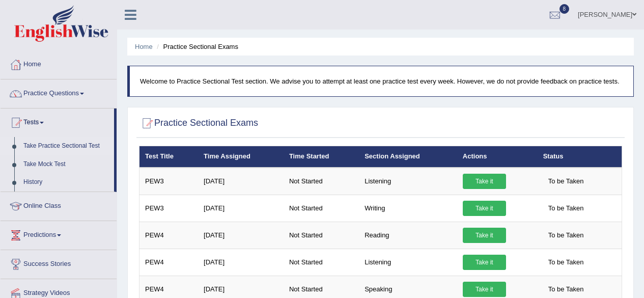 The height and width of the screenshot is (298, 644). Describe the element at coordinates (59, 205) in the screenshot. I see `a: Online Class` at that location.